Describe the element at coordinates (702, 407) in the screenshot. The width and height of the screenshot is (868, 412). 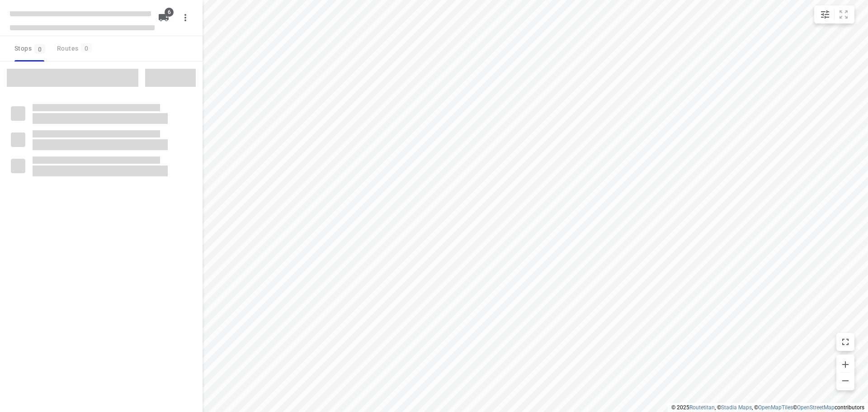
I see `a: Routetitan` at that location.